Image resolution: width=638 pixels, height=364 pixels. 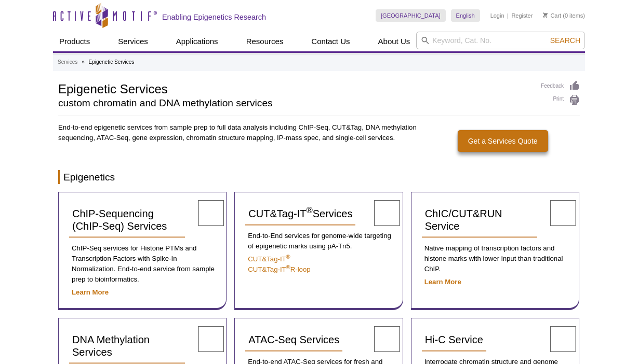 I want to click on p: End-to-End services for genome-wide targeting of epigenetic marks using pA-Tn5., so click(x=318, y=241).